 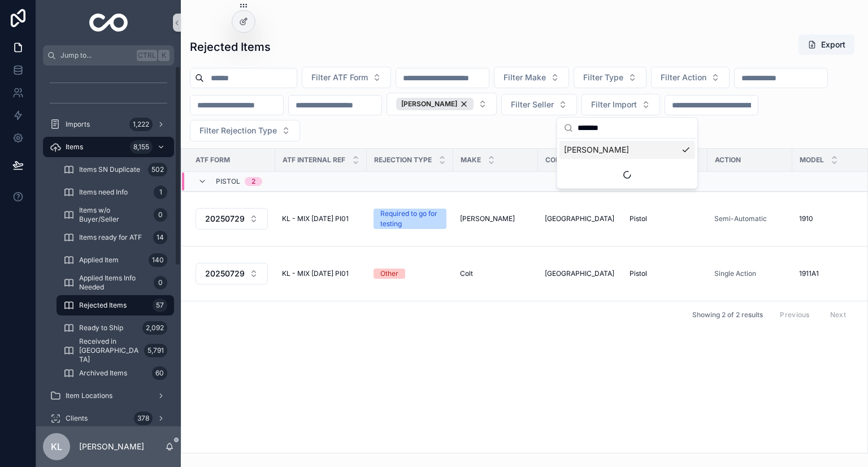 I want to click on a: Items w/o Buyer/Seller0, so click(x=116, y=215).